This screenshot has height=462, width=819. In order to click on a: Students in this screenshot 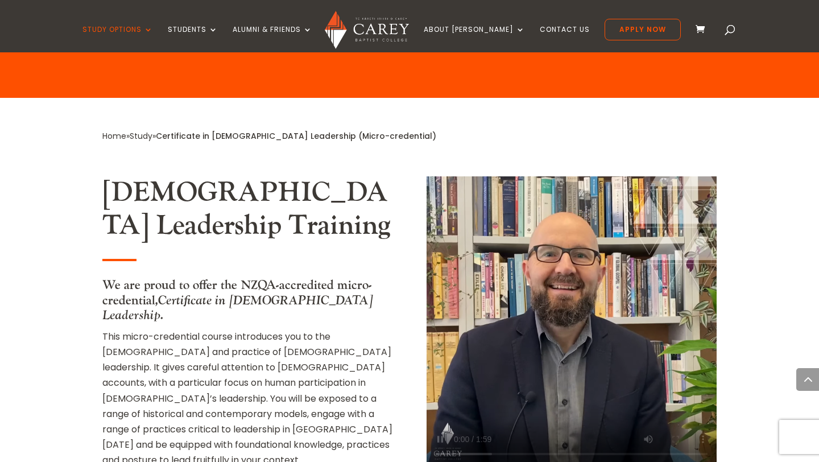, I will do `click(193, 39)`.